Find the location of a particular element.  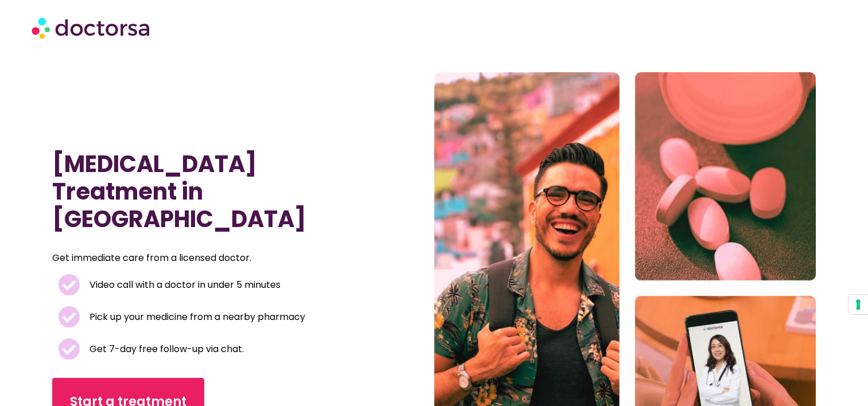

button: Your consent preferences for tracking technologies is located at coordinates (858, 304).